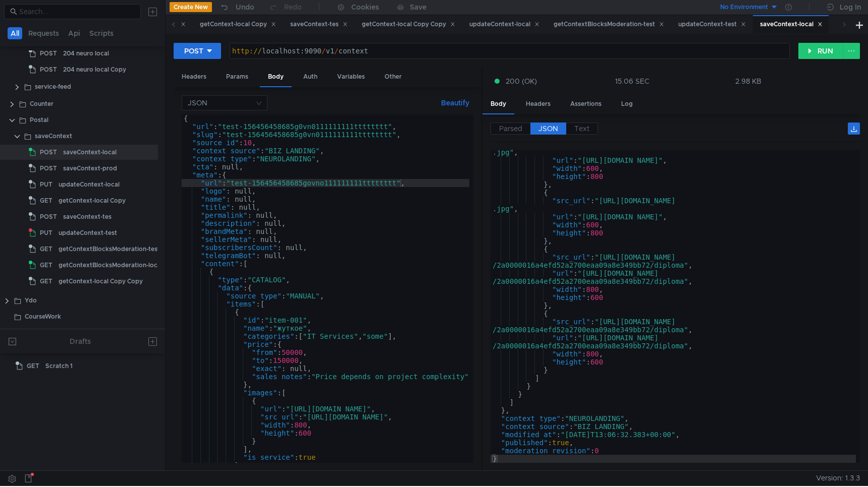 The image size is (868, 487). Describe the element at coordinates (627, 104) in the screenshot. I see `div: Log` at that location.